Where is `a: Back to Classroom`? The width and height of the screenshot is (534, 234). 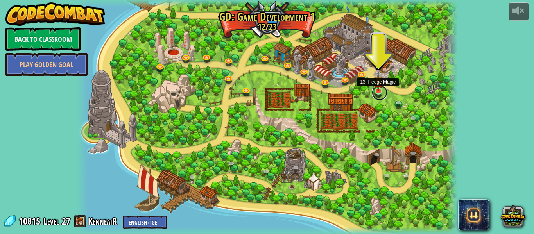 a: Back to Classroom is located at coordinates (43, 39).